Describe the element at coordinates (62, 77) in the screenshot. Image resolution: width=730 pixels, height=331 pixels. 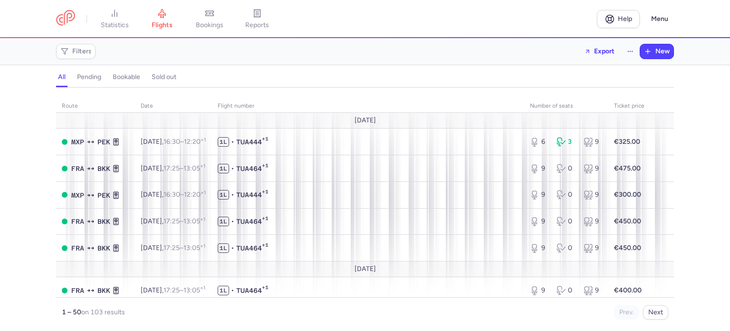
I see `h4: all` at that location.